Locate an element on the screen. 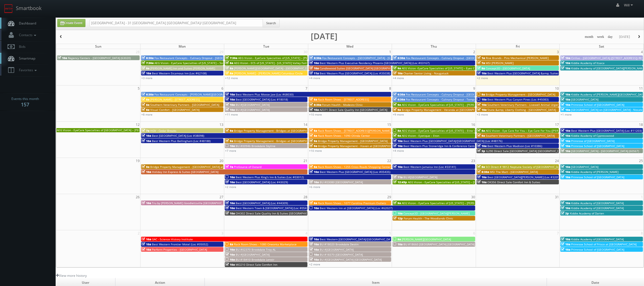 Image resolution: width=644 pixels, height=286 pixels. span: Best Western Plus Moose Jaw (Loc #68030) is located at coordinates (264, 94).